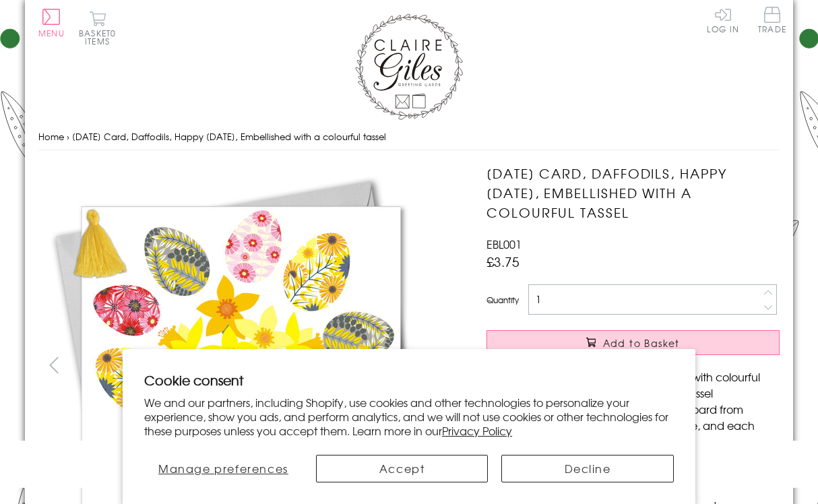 Image resolution: width=818 pixels, height=504 pixels. Describe the element at coordinates (723, 19) in the screenshot. I see `a: Log In` at that location.